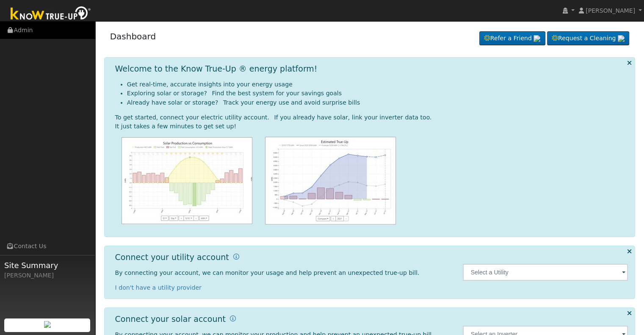  What do you see at coordinates (159, 287) in the screenshot?
I see `a: I don't have a utility provider` at bounding box center [159, 287].